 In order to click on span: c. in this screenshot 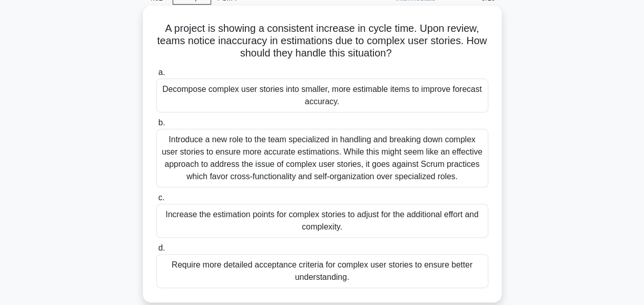, I will do `click(162, 197)`.